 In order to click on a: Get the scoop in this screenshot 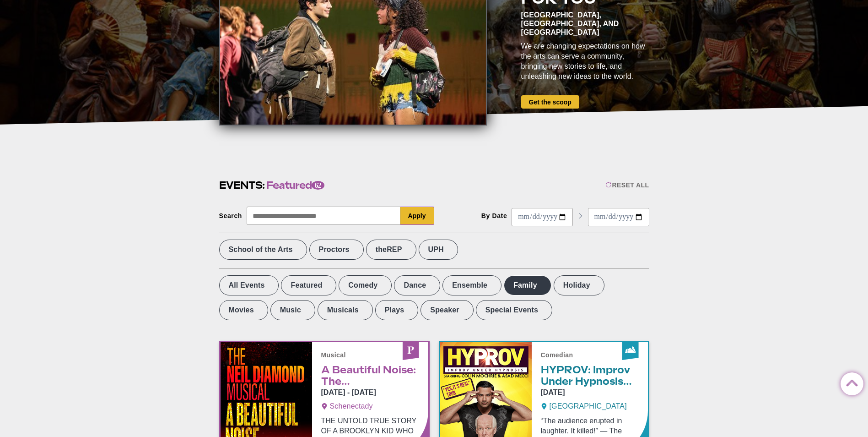, I will do `click(550, 101)`.